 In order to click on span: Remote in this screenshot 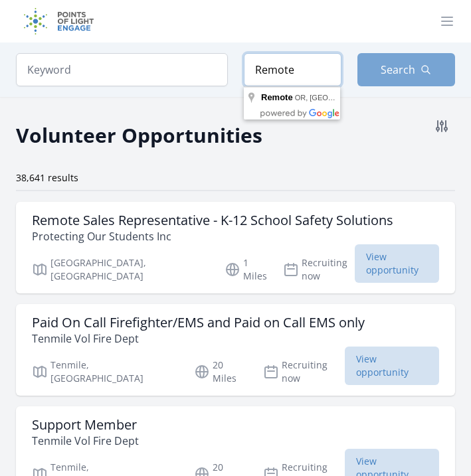, I will do `click(277, 97)`.